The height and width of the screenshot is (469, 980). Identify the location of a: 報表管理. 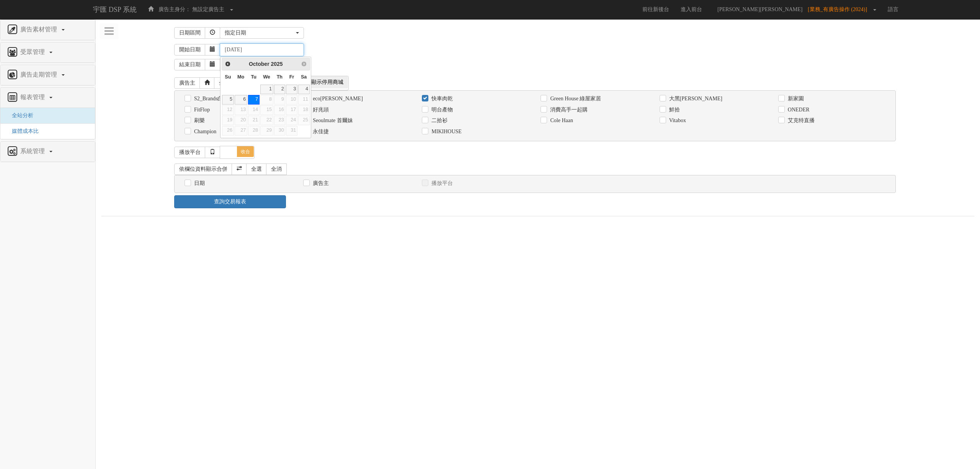
(47, 97).